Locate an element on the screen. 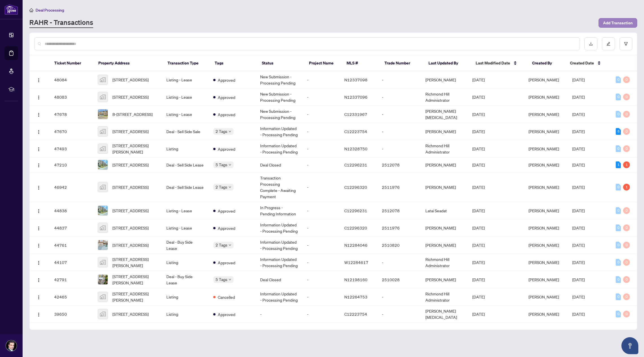 The width and height of the screenshot is (644, 357). span: N12337096 is located at coordinates (356, 97).